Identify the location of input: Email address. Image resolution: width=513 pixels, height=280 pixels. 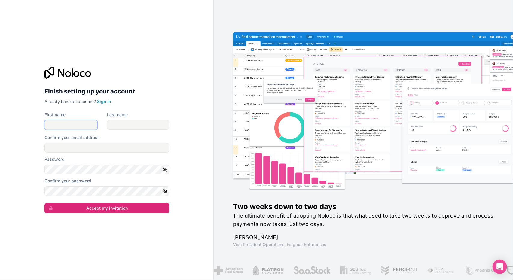
(107, 148).